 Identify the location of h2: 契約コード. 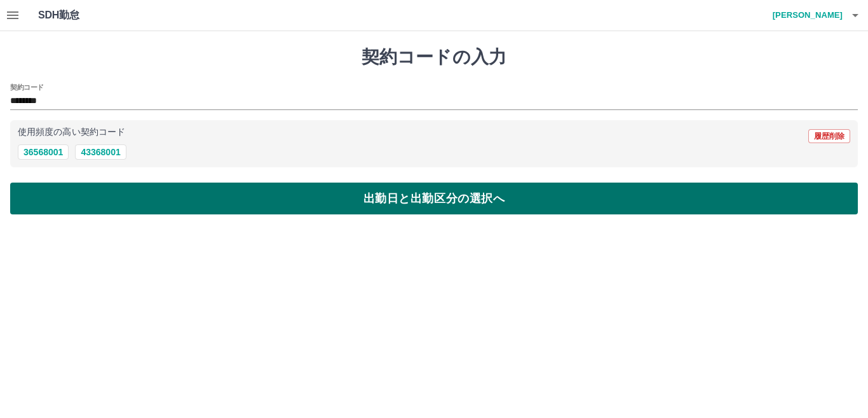
(27, 87).